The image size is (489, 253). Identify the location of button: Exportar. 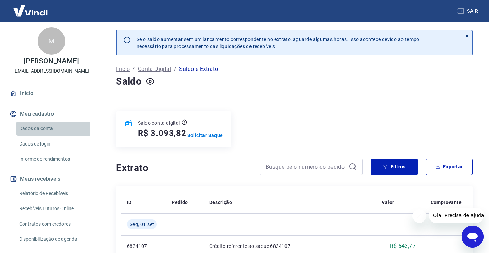
(449, 167).